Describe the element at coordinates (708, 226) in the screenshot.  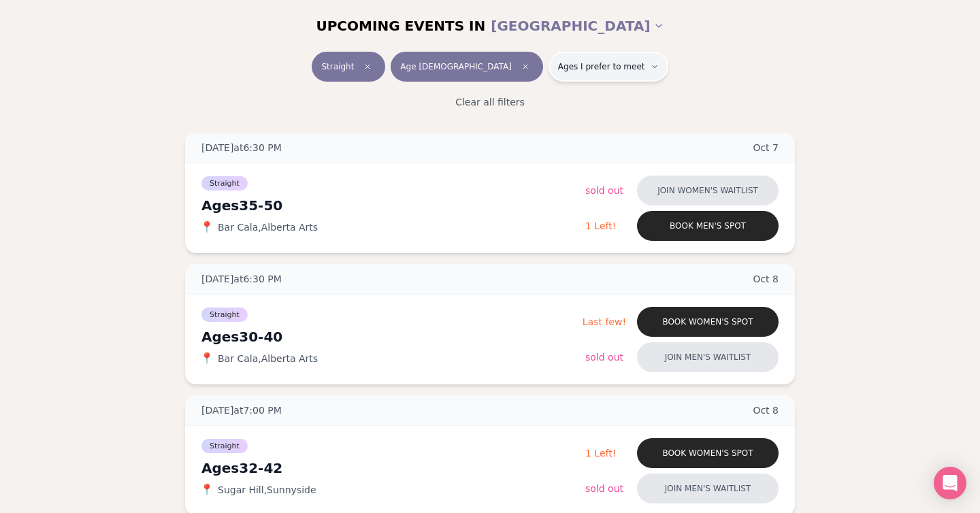
I see `button: Book men's spot` at that location.